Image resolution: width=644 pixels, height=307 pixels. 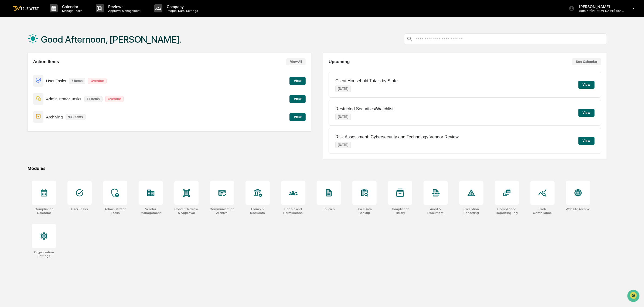 I want to click on button: See Calendar, so click(x=587, y=62).